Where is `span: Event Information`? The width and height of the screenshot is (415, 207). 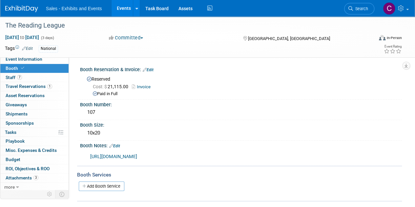 span: Event Information is located at coordinates (24, 59).